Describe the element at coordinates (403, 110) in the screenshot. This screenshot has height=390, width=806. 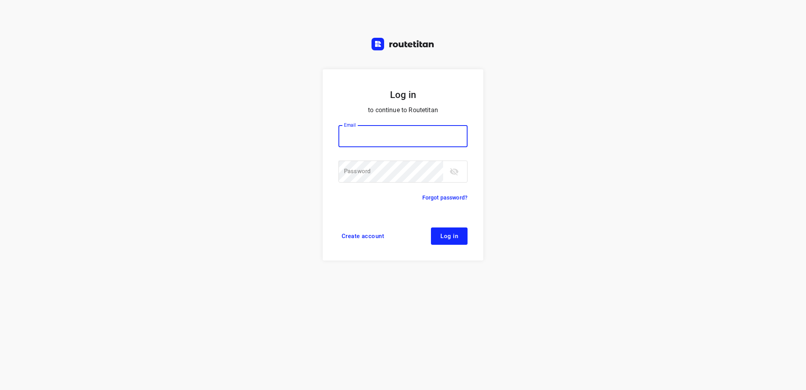
I see `p: to continue to Routetitan` at that location.